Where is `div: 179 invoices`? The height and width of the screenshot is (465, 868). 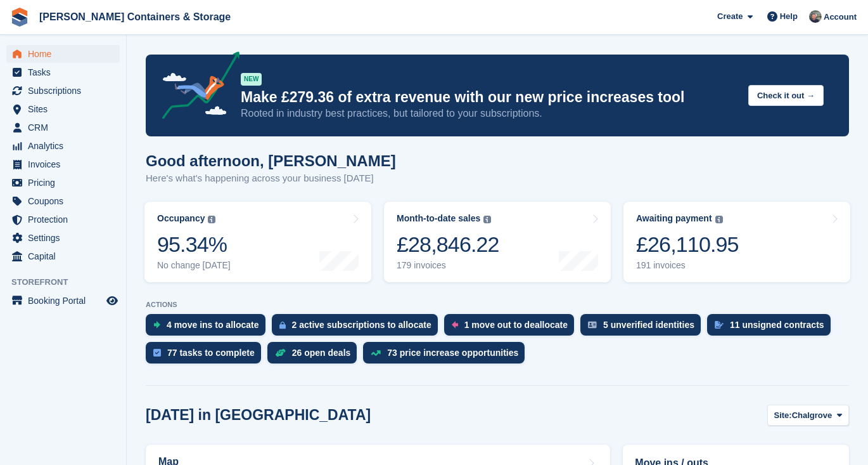 div: 179 invoices is located at coordinates (448, 265).